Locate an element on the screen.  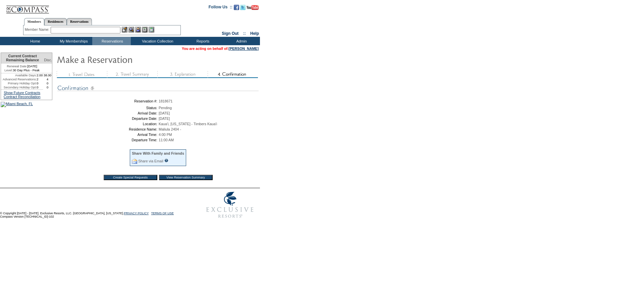
img: step4_state2.gif is located at coordinates (233, 74).